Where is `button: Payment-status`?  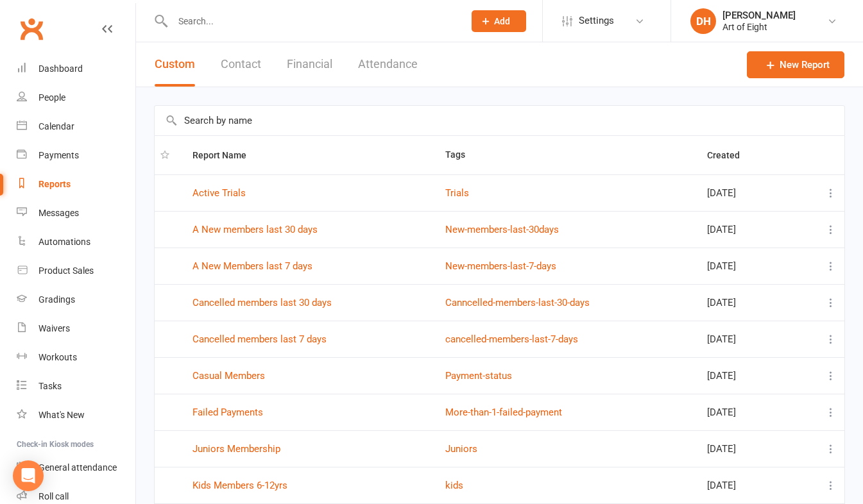
button: Payment-status is located at coordinates (479, 376).